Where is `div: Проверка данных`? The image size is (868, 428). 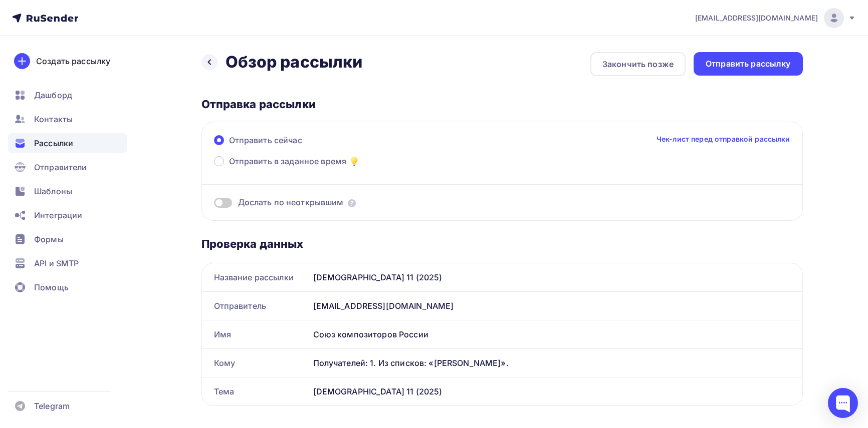 div: Проверка данных is located at coordinates (502, 244).